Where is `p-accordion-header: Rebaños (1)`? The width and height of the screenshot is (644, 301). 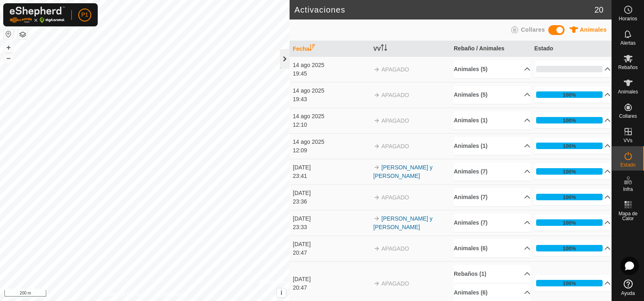
p-accordion-header: Rebaños (1) is located at coordinates (491, 273).